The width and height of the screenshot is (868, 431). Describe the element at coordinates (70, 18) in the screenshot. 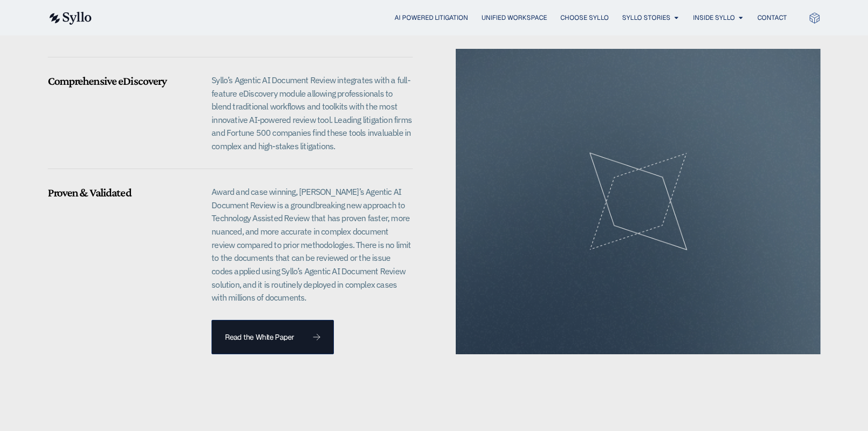

I see `img: syllo` at that location.